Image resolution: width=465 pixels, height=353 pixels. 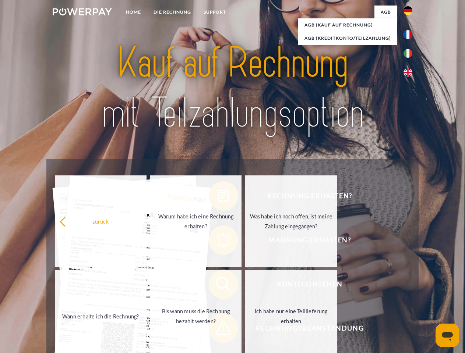 I want to click on a: AGB (Kauf auf Rechnung), so click(x=347, y=25).